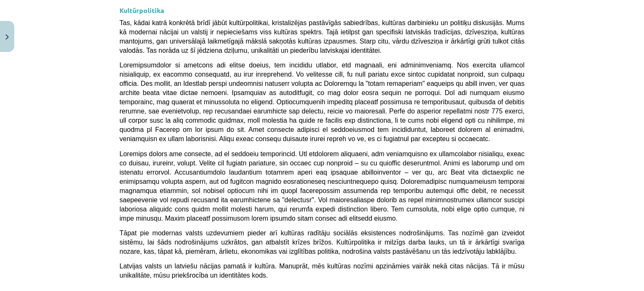 This screenshot has height=291, width=644. Describe the element at coordinates (142, 10) in the screenshot. I see `strong: Kultūrpolitika` at that location.